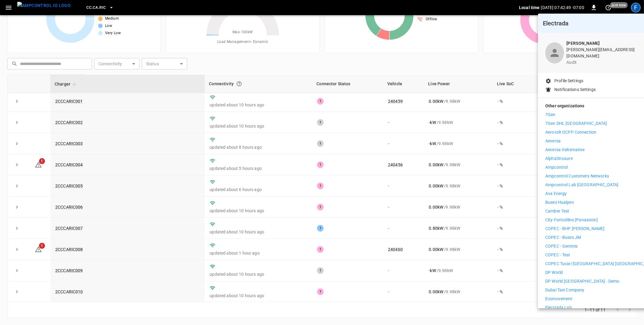 This screenshot has height=325, width=644. I want to click on p: Buses Hualpen, so click(559, 202).